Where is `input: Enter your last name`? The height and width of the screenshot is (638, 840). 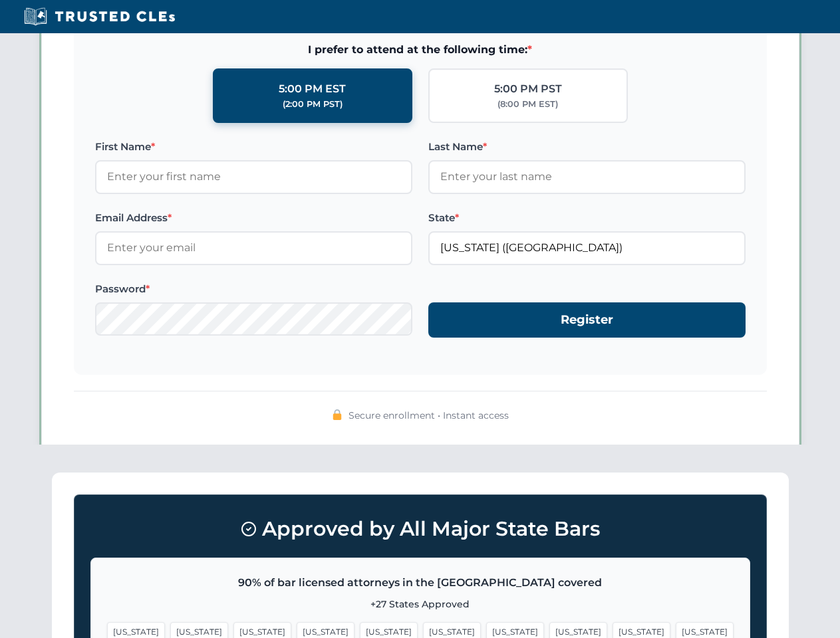
input: Enter your last name is located at coordinates (586, 177).